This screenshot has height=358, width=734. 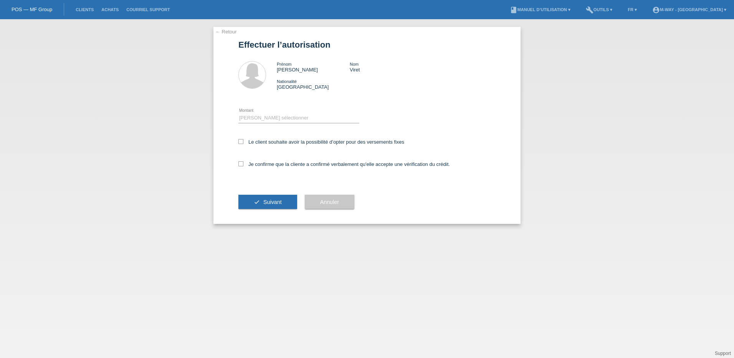 What do you see at coordinates (110, 10) in the screenshot?
I see `a: Achats` at bounding box center [110, 10].